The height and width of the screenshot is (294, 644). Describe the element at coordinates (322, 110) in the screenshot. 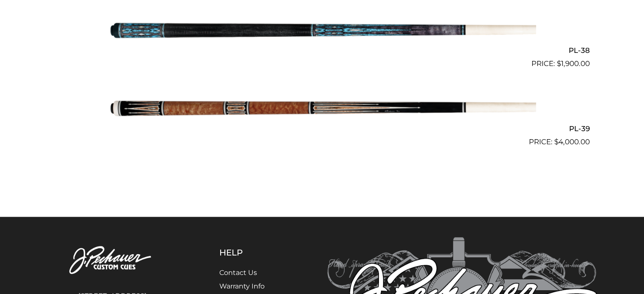

I see `a: PL-39 $4,000.00` at that location.